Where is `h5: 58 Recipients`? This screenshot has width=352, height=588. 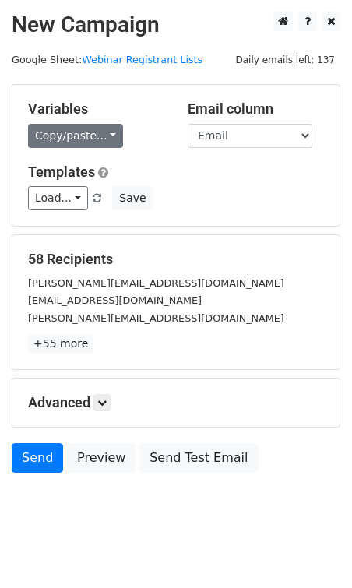 h5: 58 Recipients is located at coordinates (176, 260).